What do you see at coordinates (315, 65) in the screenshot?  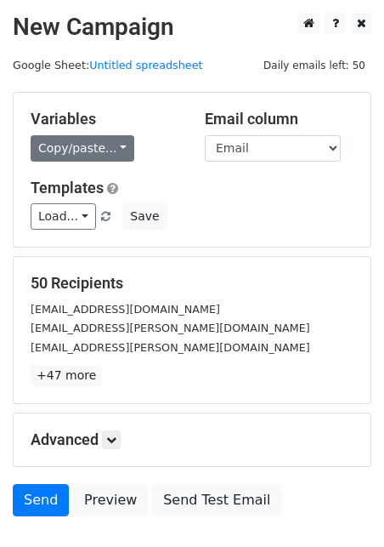 I see `a: Daily emails left: 50` at bounding box center [315, 65].